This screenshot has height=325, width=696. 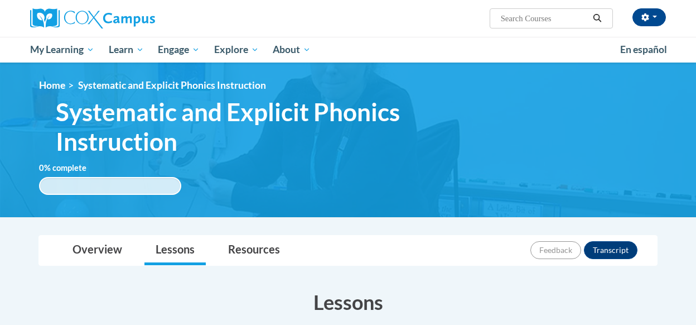 What do you see at coordinates (597, 18) in the screenshot?
I see `button: Search` at bounding box center [597, 18].